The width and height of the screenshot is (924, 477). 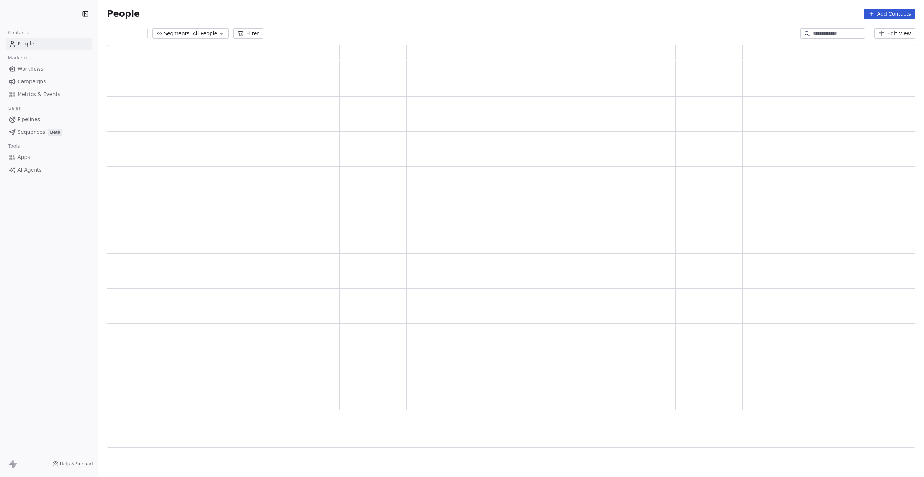 What do you see at coordinates (49, 69) in the screenshot?
I see `a: Workflows` at bounding box center [49, 69].